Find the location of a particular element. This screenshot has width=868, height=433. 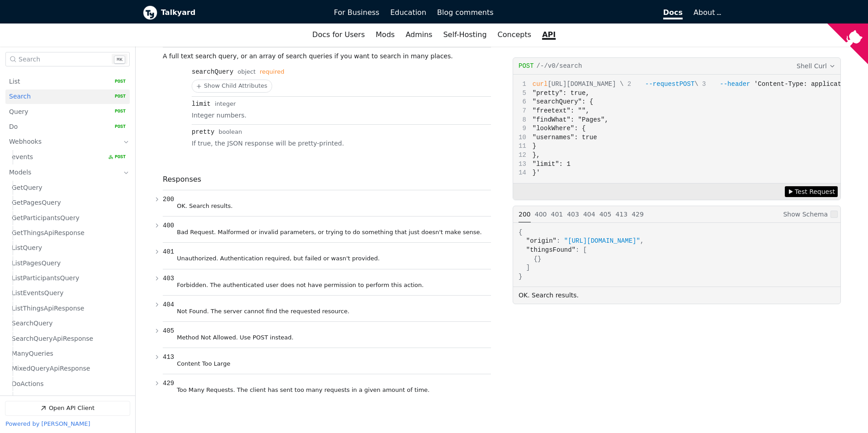

a: Docs for Users is located at coordinates (339, 35).